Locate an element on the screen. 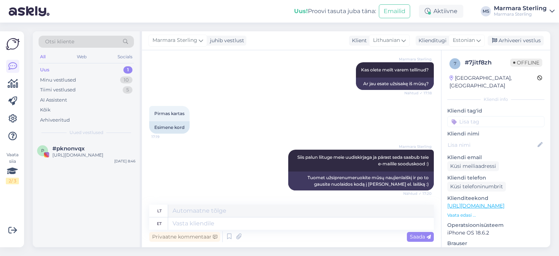 The width and height of the screenshot is (559, 256). div: Kliendi info is located at coordinates (495, 99).